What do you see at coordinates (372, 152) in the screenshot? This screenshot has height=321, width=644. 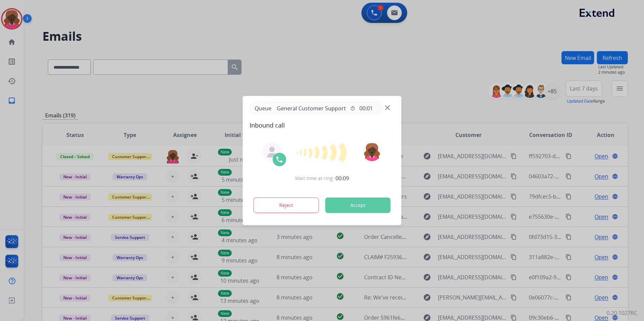 I see `img: avatar` at bounding box center [372, 152].